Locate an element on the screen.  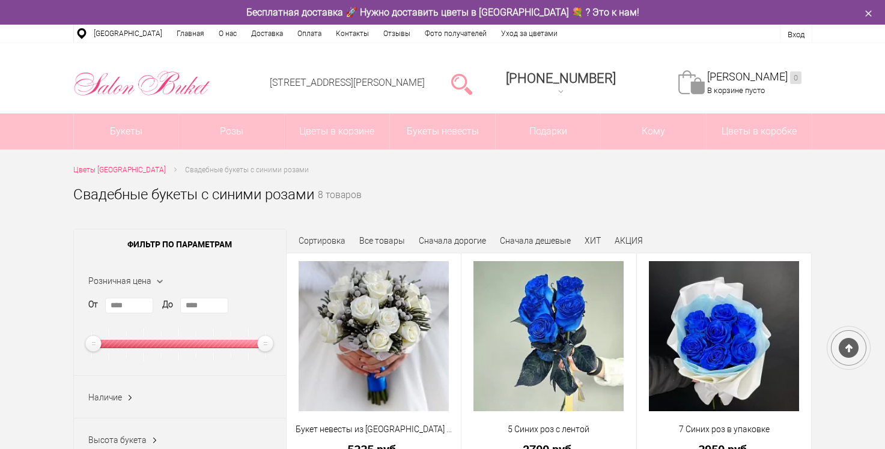
img: Цветы Нижний Новгород is located at coordinates (142, 83).